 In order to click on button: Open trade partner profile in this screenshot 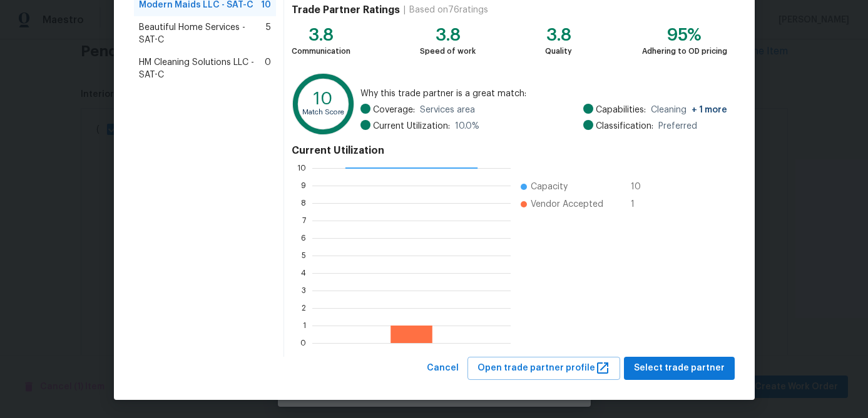, I will do `click(544, 368)`.